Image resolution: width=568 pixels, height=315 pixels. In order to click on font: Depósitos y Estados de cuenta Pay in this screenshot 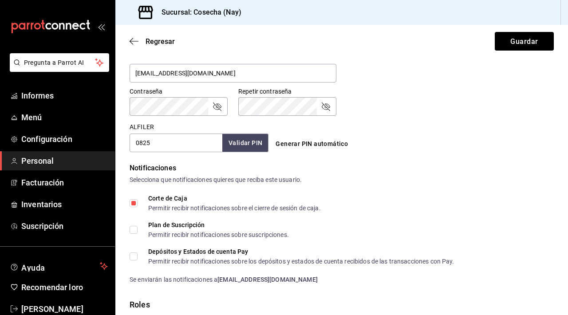, I will do `click(198, 252)`.